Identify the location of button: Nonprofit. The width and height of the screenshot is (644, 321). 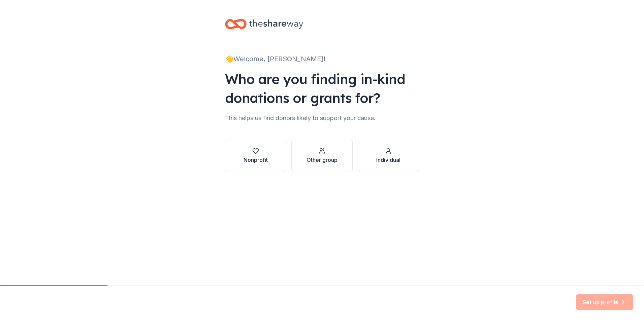
(255, 156).